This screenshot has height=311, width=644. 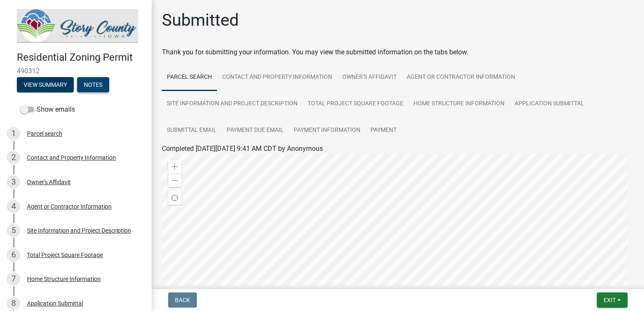 I want to click on div: Contact and Property Information, so click(x=71, y=158).